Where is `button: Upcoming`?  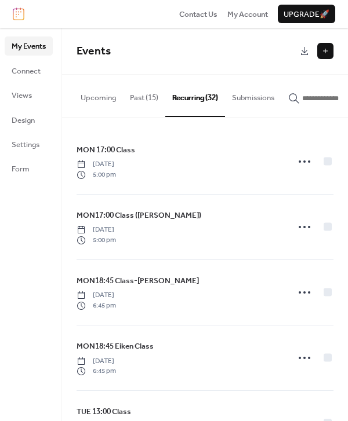 button: Upcoming is located at coordinates (98, 95).